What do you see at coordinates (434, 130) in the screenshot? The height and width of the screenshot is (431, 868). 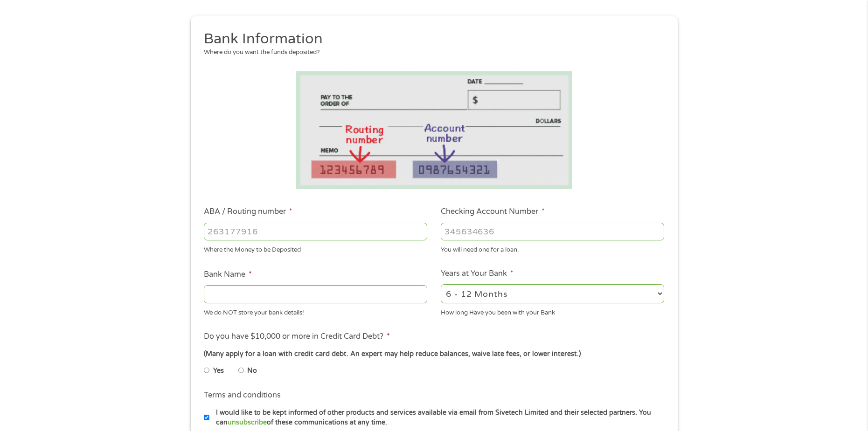 I see `img: Routing number location` at bounding box center [434, 130].